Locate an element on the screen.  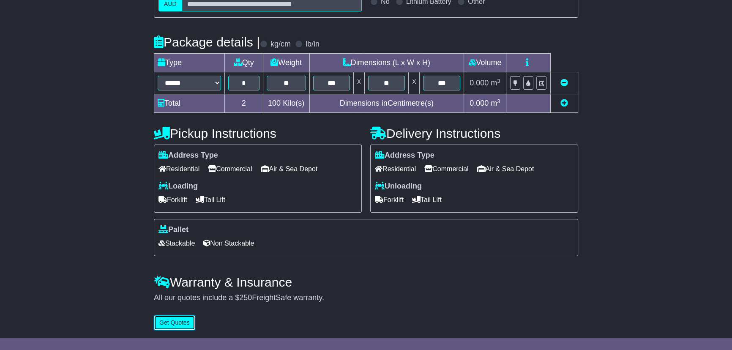
td: Kilo(s) is located at coordinates (286, 104).